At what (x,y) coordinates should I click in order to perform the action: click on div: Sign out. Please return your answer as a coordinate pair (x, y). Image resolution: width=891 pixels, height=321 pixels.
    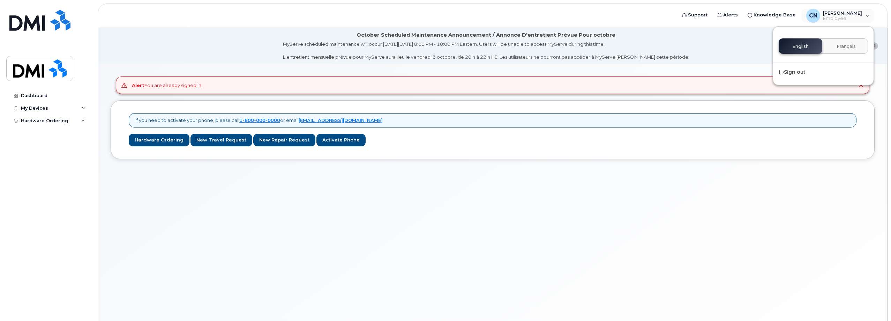
    Looking at the image, I should click on (824, 72).